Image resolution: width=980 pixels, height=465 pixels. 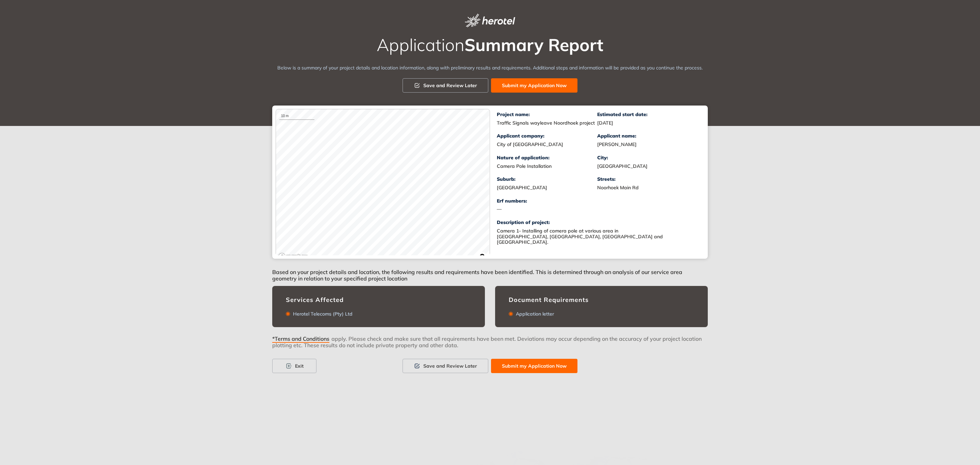 I want to click on div: Applicant company:, so click(x=546, y=136).